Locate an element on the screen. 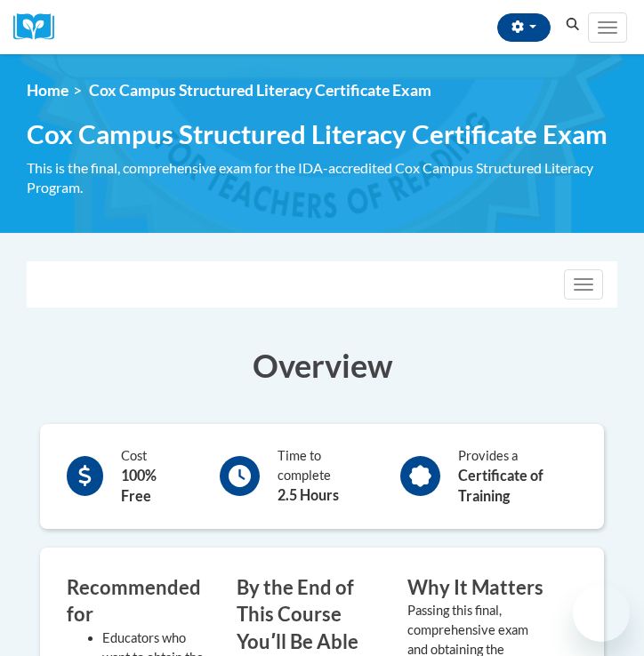 This screenshot has height=656, width=644. h3: Overview is located at coordinates (322, 365).